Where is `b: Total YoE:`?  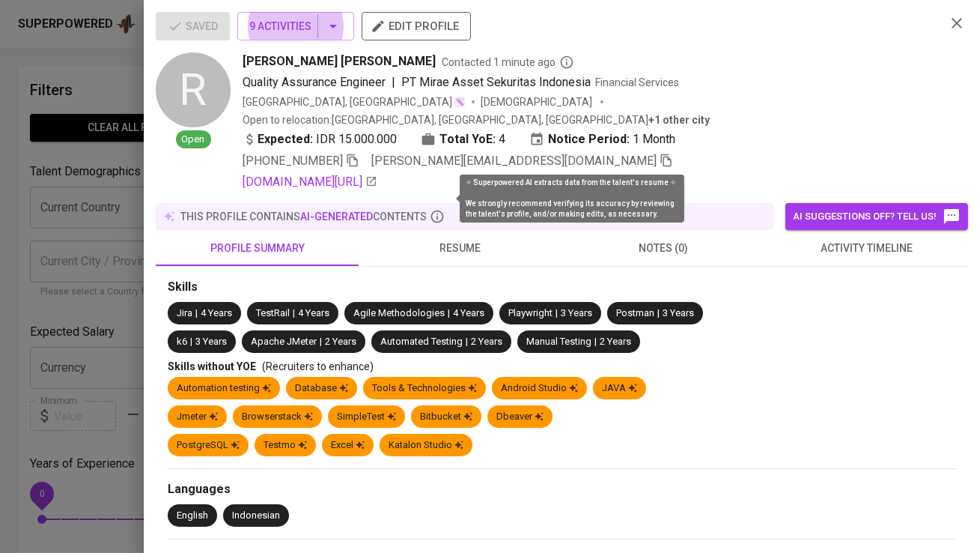 b: Total YoE: is located at coordinates (467, 139).